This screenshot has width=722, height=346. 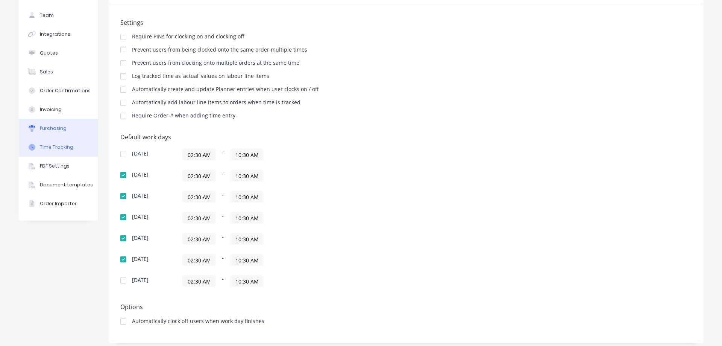 I want to click on button: Order Confirmations, so click(x=58, y=91).